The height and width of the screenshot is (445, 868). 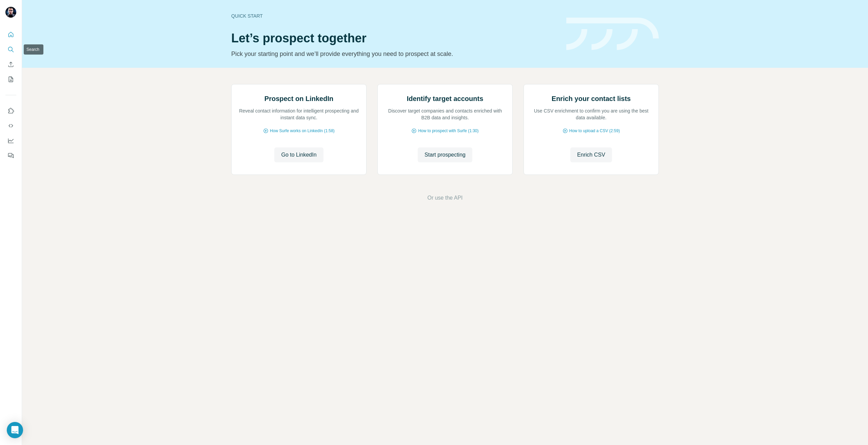 What do you see at coordinates (612, 34) in the screenshot?
I see `img: banner` at bounding box center [612, 34].